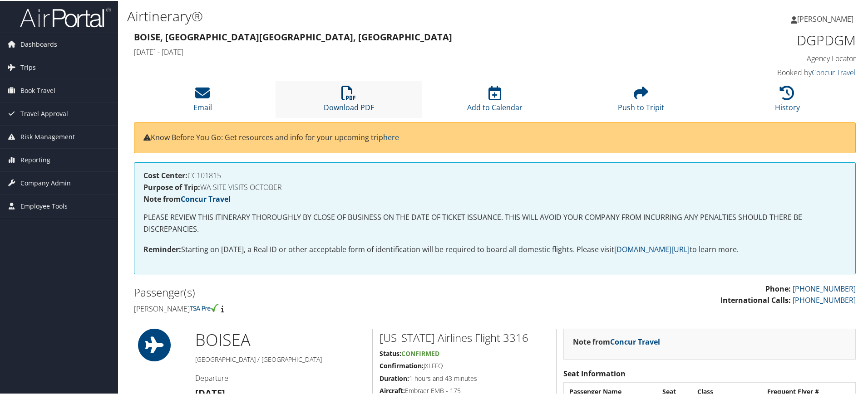 The width and height of the screenshot is (868, 394). What do you see at coordinates (391, 137) in the screenshot?
I see `a: here` at bounding box center [391, 137].